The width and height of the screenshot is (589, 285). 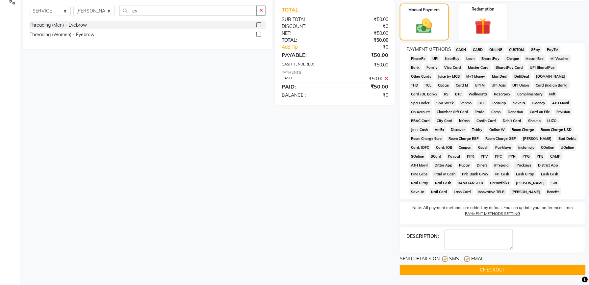 I want to click on span: CEdge, so click(x=444, y=85).